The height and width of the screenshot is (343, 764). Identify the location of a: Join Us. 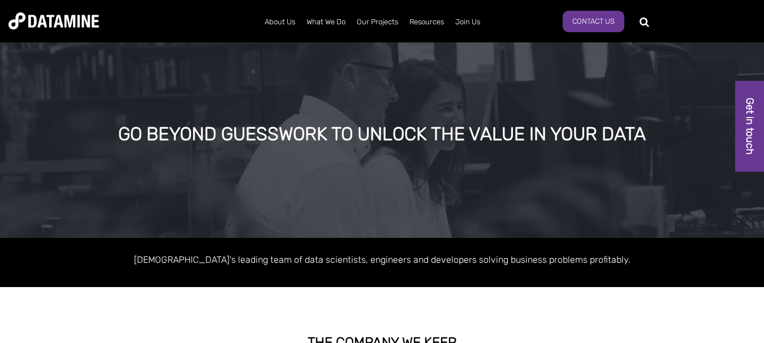
(468, 22).